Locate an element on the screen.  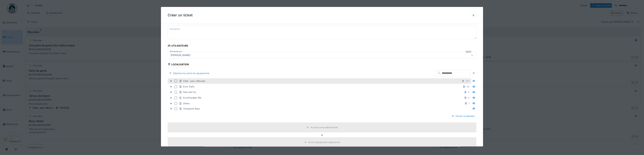
label: Demandé par is located at coordinates (176, 52).